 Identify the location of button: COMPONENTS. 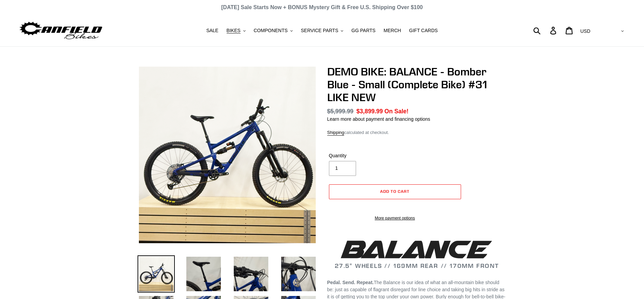
(273, 30).